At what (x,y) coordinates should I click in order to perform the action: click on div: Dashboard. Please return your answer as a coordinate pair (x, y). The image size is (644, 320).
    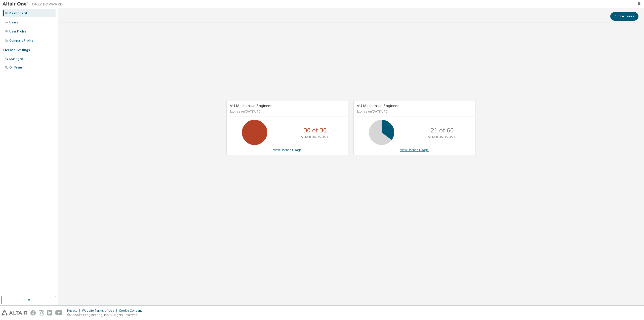
    Looking at the image, I should click on (18, 13).